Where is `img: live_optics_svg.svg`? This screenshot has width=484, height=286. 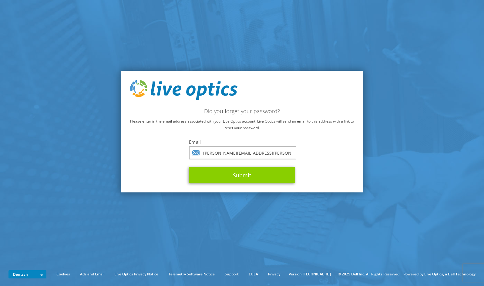 img: live_optics_svg.svg is located at coordinates (184, 90).